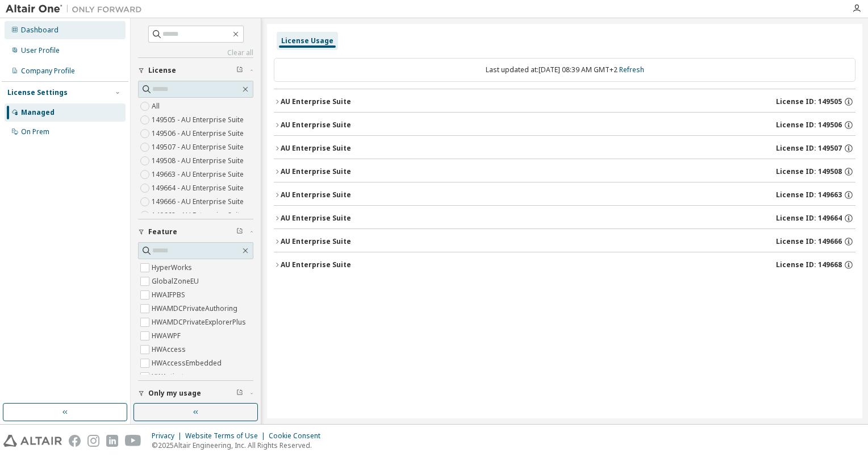  Describe the element at coordinates (48, 71) in the screenshot. I see `div: Company Profile` at that location.